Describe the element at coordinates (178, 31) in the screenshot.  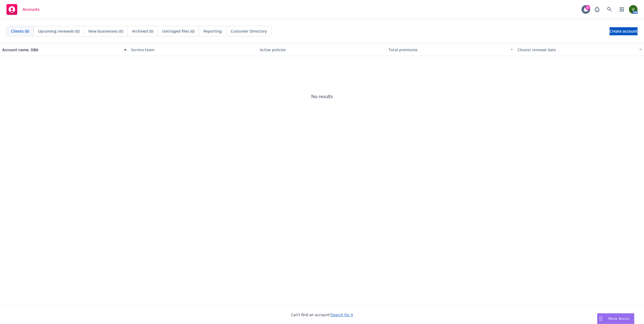
I see `span: Untriaged files (0)` at that location.